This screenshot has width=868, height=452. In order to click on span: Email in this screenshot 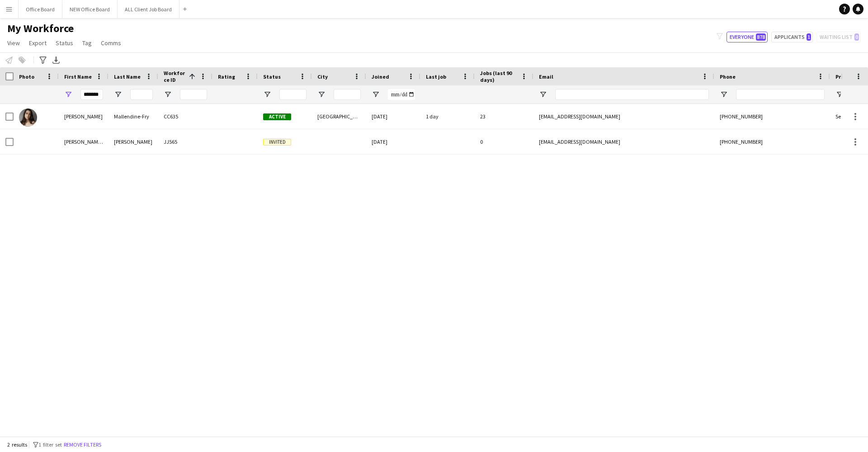, I will do `click(546, 77)`.